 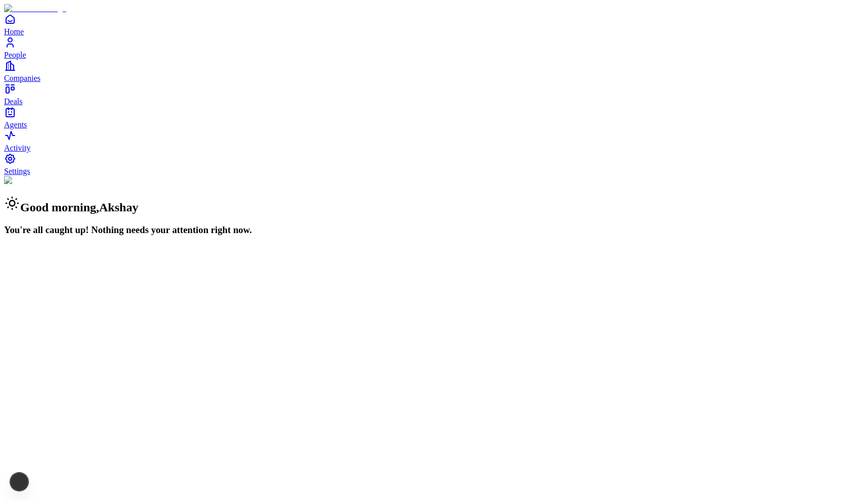 What do you see at coordinates (35, 8) in the screenshot?
I see `img: Item Brain Logo` at bounding box center [35, 8].